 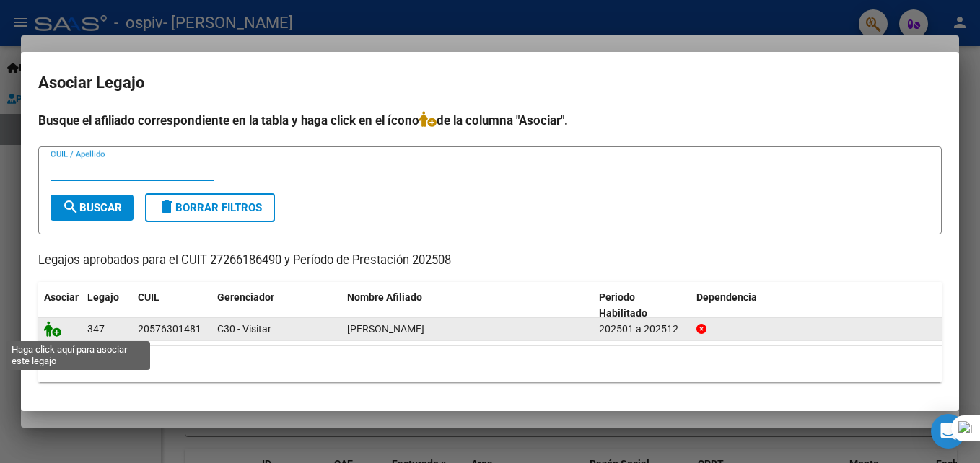 I want to click on datatable-header-cell: Periodo Habilitado, so click(x=642, y=306).